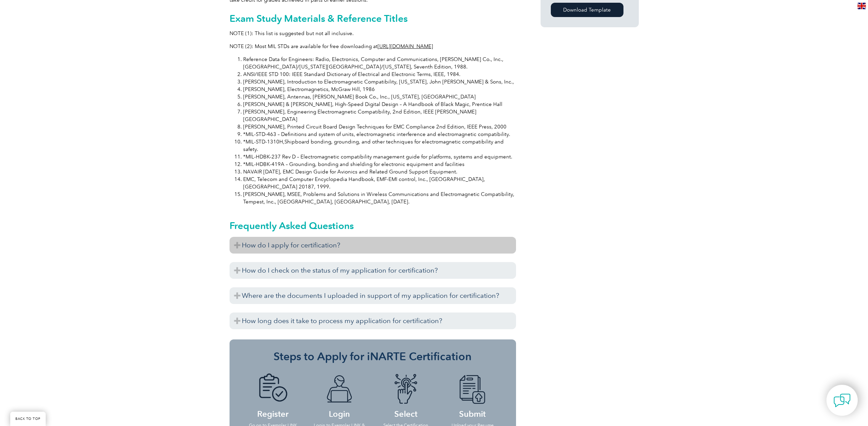 This screenshot has width=868, height=426. What do you see at coordinates (472, 395) in the screenshot?
I see `h4: Submit` at bounding box center [472, 395].